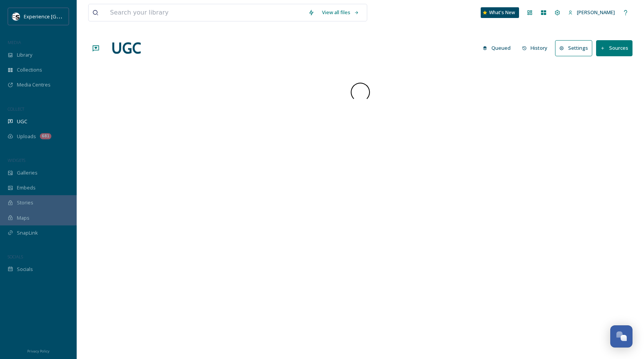 This screenshot has width=644, height=359. Describe the element at coordinates (341, 12) in the screenshot. I see `a: View all files` at that location.